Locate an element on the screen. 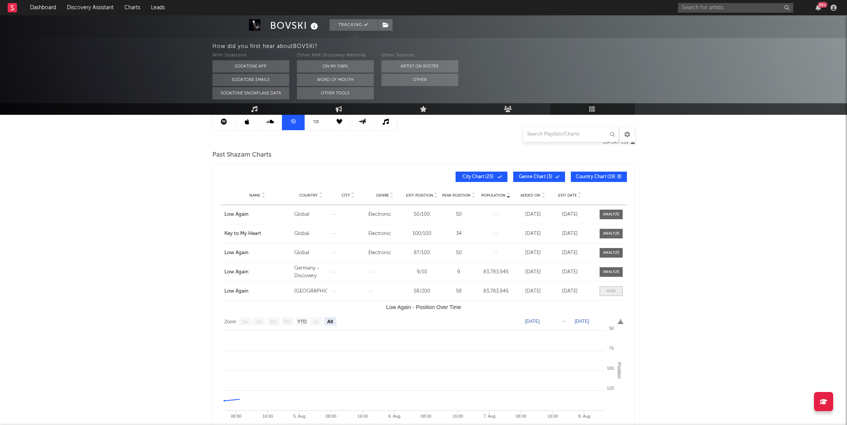 The image size is (847, 425). button: Tracking is located at coordinates (353, 25).